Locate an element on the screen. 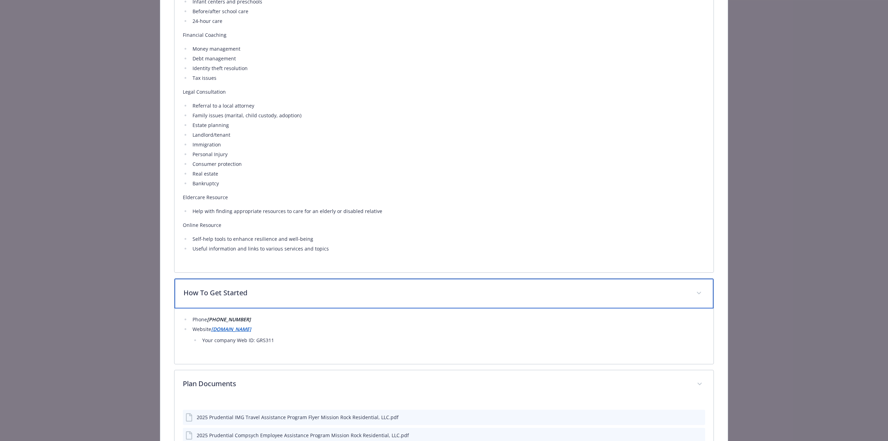 This screenshot has height=441, width=888. li: Help with finding appropriate resources to care for an elderly or disabled relative is located at coordinates (448, 211).